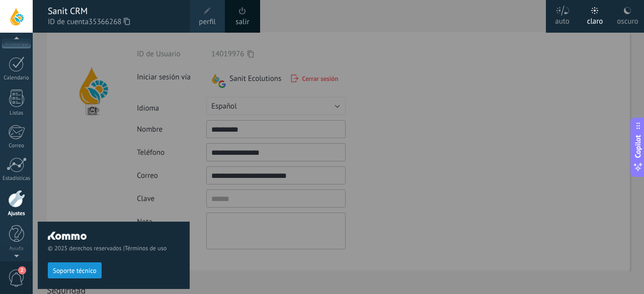 This screenshot has width=644, height=294. What do you see at coordinates (145, 249) in the screenshot?
I see `a: Términos de uso` at bounding box center [145, 249].